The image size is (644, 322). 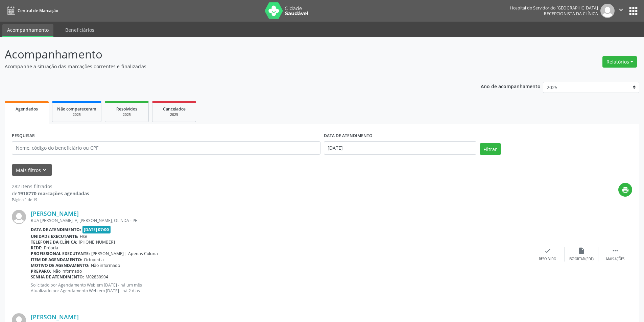 What do you see at coordinates (620, 62) in the screenshot?
I see `button: Relatórios` at bounding box center [620, 62].